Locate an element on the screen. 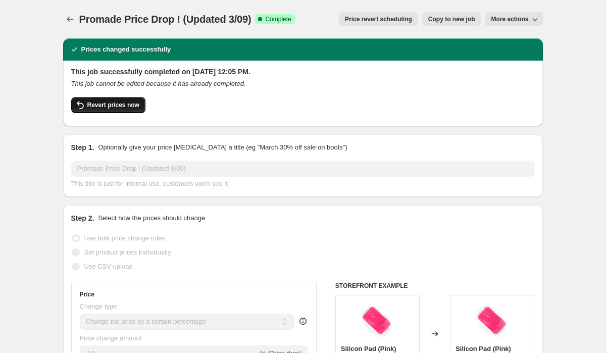  div: help is located at coordinates (303, 321).